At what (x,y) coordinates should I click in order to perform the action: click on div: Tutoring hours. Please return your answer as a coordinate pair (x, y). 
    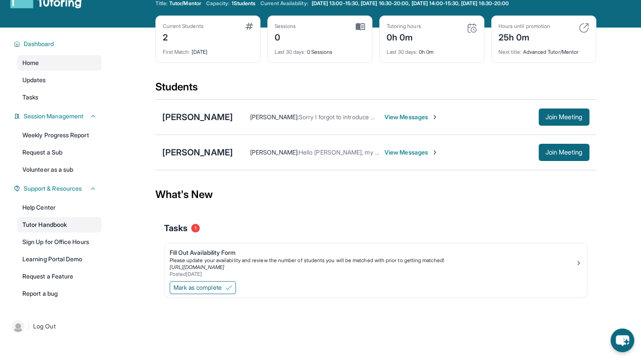
    Looking at the image, I should click on (404, 26).